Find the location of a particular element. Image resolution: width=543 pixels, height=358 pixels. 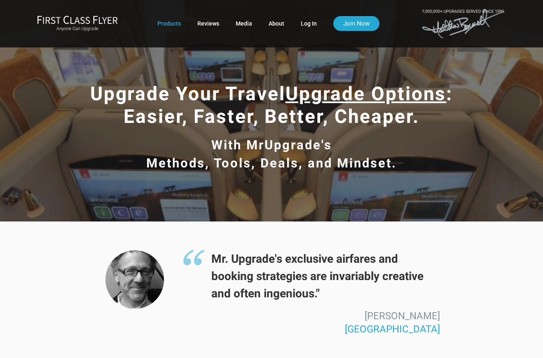

a: Media is located at coordinates (244, 23).